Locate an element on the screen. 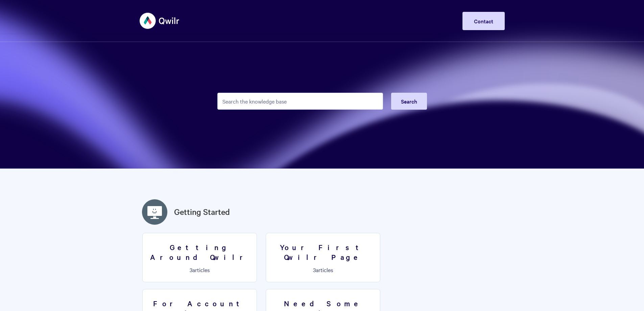 The width and height of the screenshot is (644, 311). button: Search is located at coordinates (409, 101).